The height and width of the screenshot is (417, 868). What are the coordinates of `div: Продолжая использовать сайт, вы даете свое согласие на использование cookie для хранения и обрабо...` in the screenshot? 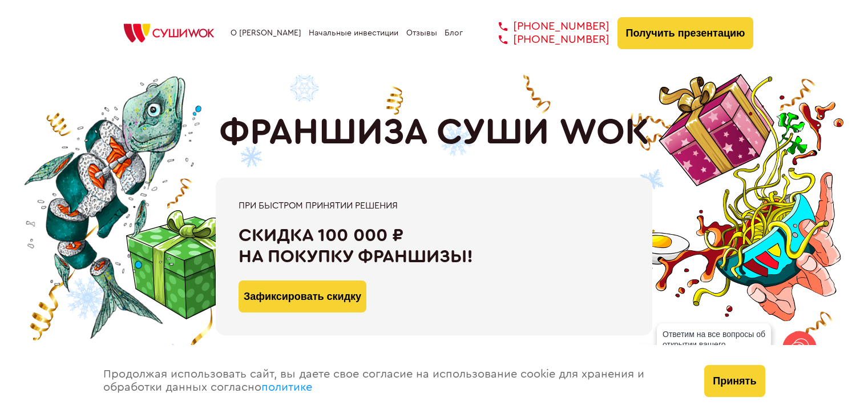 It's located at (393, 380).